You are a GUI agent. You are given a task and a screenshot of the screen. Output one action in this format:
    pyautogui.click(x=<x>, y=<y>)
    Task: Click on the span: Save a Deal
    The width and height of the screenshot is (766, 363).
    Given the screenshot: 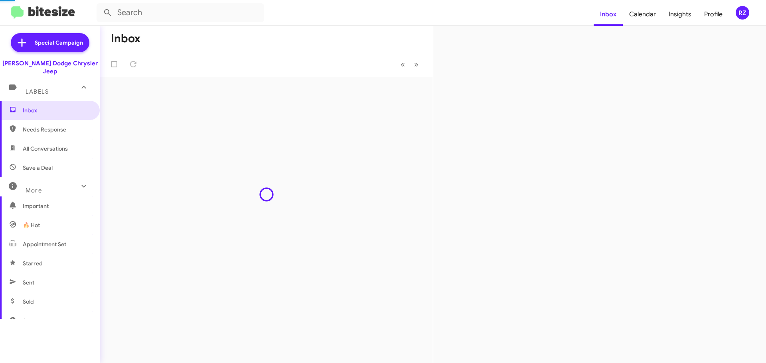 What is the action you would take?
    pyautogui.click(x=37, y=168)
    